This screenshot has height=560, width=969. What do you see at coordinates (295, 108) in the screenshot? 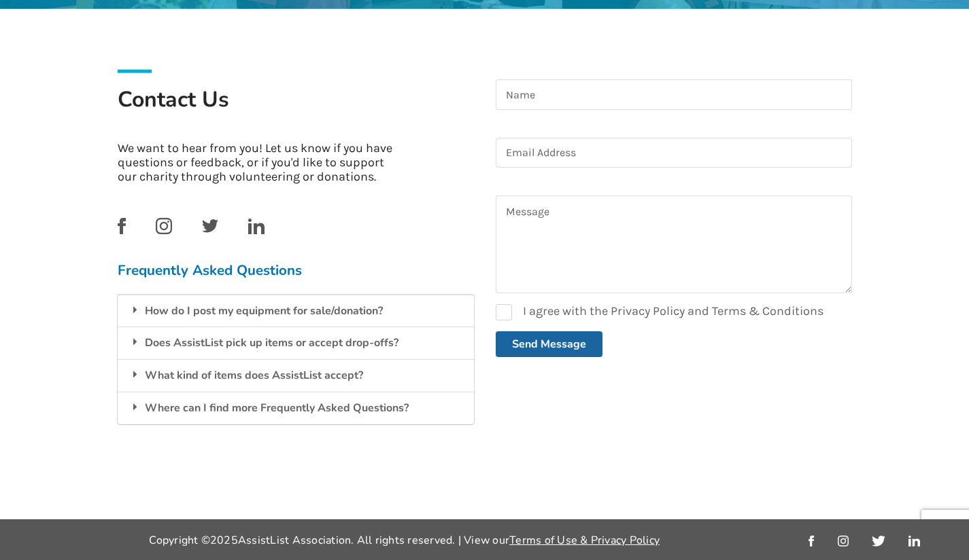
I see `h1: Contact Us` at bounding box center [295, 108].